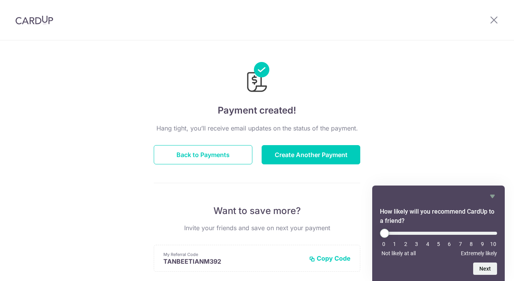 The height and width of the screenshot is (281, 514). Describe the element at coordinates (494, 244) in the screenshot. I see `li: 10` at that location.